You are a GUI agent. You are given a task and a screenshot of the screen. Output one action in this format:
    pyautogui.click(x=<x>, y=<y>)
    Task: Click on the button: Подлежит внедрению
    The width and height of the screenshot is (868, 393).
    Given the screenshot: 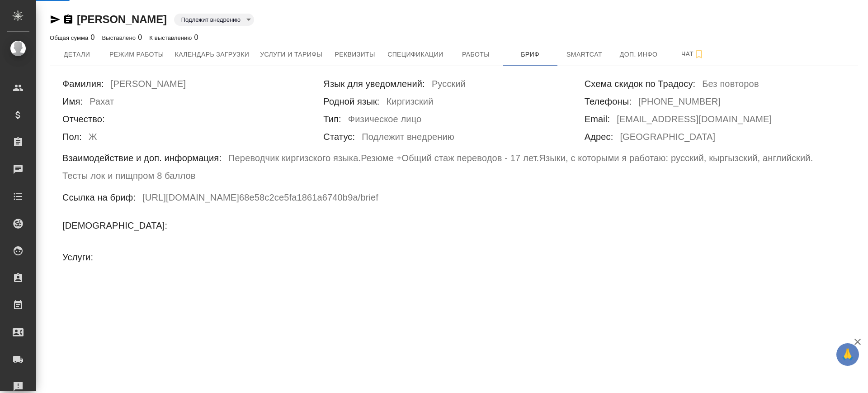 What is the action you would take?
    pyautogui.click(x=210, y=19)
    